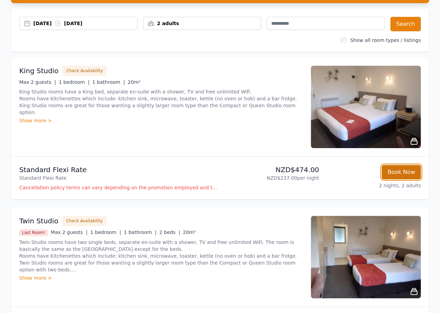  I want to click on button: Book Now, so click(401, 172).